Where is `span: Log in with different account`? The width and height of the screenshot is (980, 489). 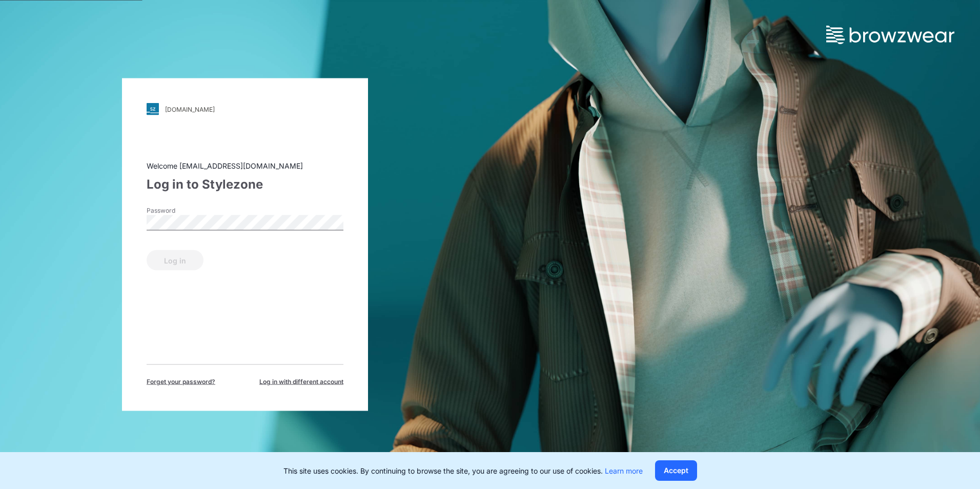 span: Log in with different account is located at coordinates (301, 382).